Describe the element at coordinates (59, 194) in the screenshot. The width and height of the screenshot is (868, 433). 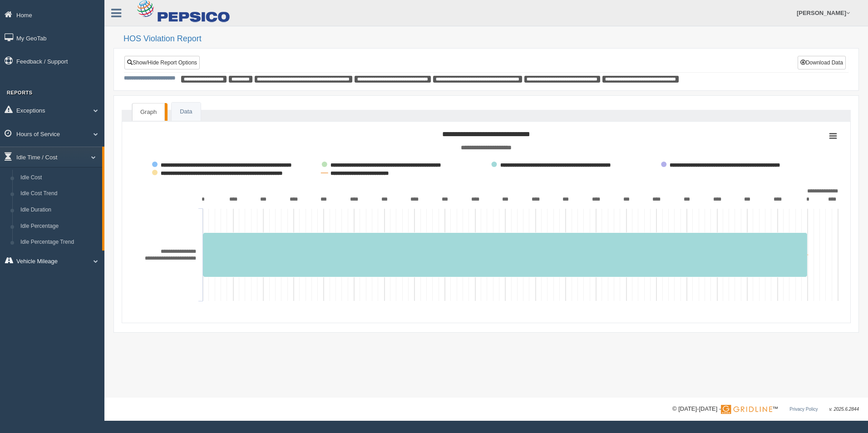
I see `a: Idle Cost Trend` at that location.